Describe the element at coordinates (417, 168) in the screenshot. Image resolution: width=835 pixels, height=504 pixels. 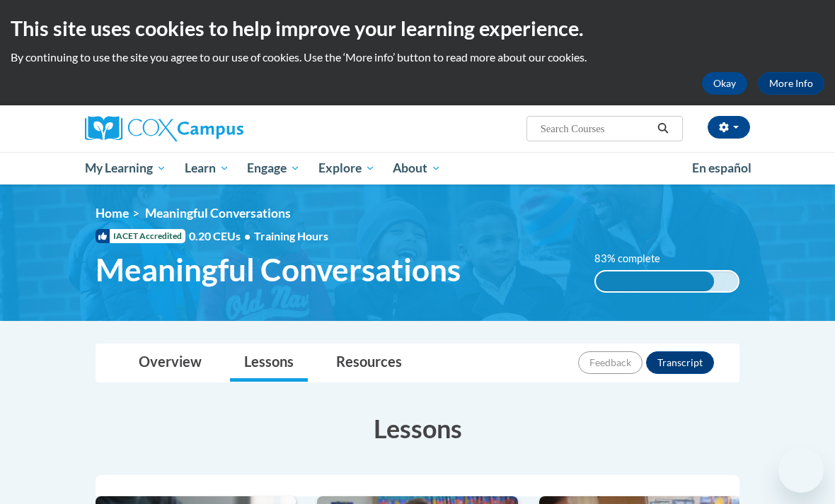
I see `a: About` at that location.